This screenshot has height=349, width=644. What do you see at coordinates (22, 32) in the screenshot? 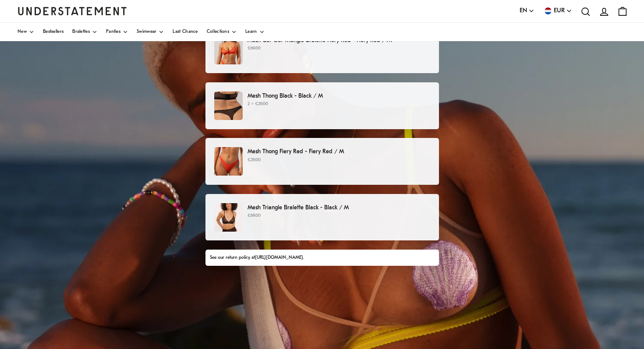
I see `span: New` at bounding box center [22, 32].